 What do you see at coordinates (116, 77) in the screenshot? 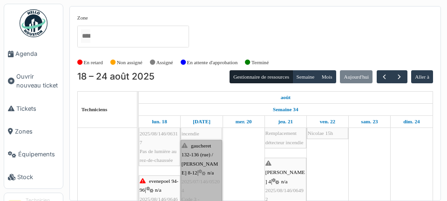
I see `h2: 18 – 24 août 2025` at bounding box center [116, 77].